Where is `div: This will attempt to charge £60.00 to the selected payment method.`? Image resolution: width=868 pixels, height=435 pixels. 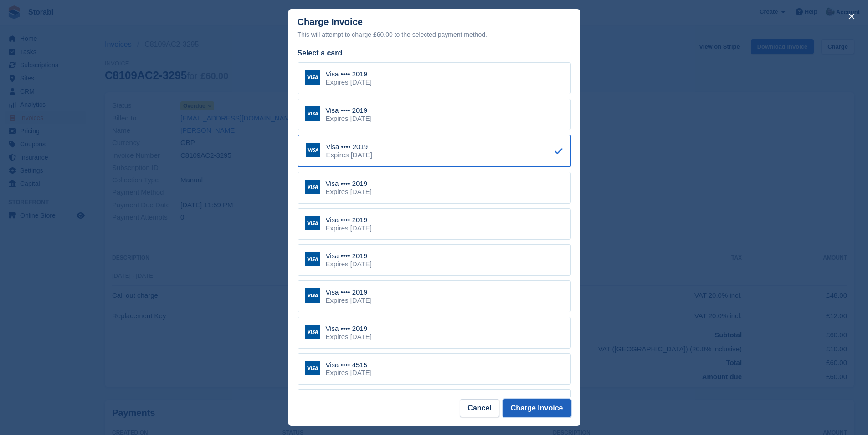 div: This will attempt to charge £60.00 to the selected payment method. is located at coordinates (434, 35).